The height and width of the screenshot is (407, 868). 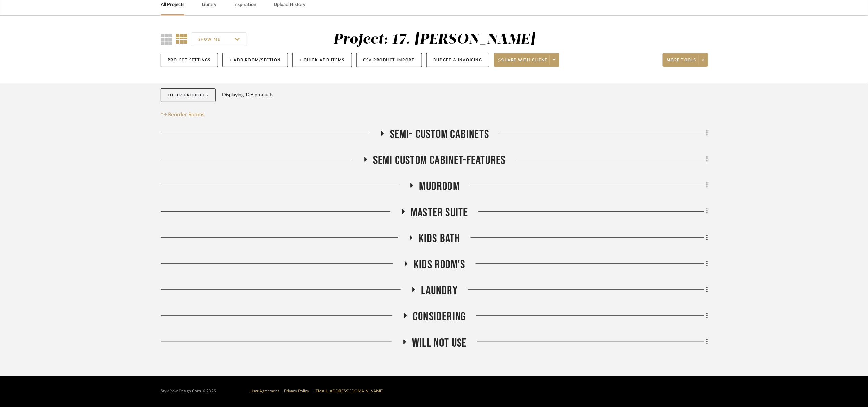 What do you see at coordinates (685, 60) in the screenshot?
I see `button: More tools` at bounding box center [685, 60].